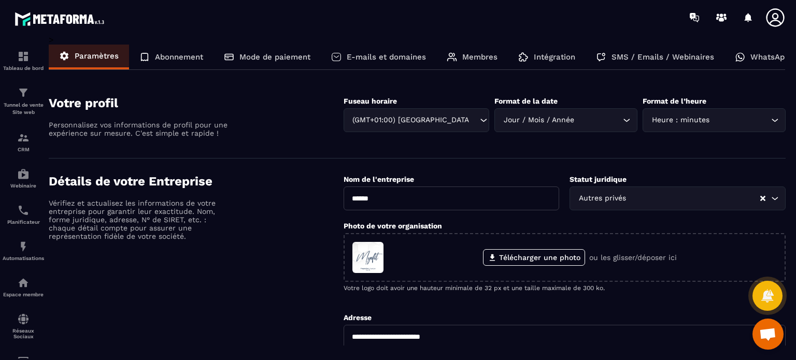 This screenshot has width=796, height=360. I want to click on label: Télécharger une photo, so click(534, 258).